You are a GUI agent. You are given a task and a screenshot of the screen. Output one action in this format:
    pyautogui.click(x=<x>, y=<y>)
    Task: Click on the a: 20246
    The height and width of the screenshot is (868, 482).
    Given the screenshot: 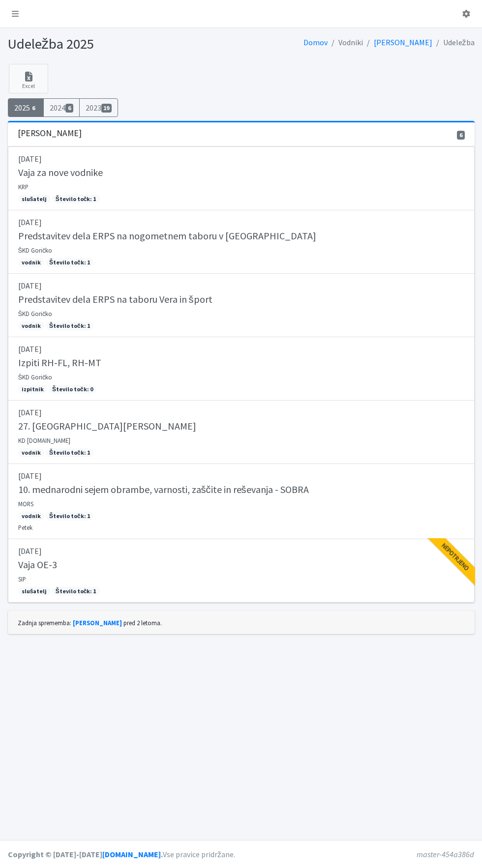 What is the action you would take?
    pyautogui.click(x=61, y=107)
    